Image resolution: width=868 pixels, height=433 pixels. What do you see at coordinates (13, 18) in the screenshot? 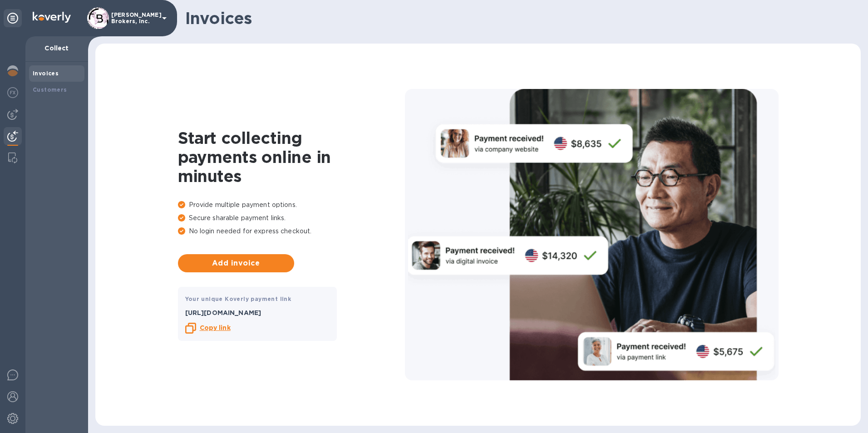
I see `div: Unpin categories` at bounding box center [13, 18].